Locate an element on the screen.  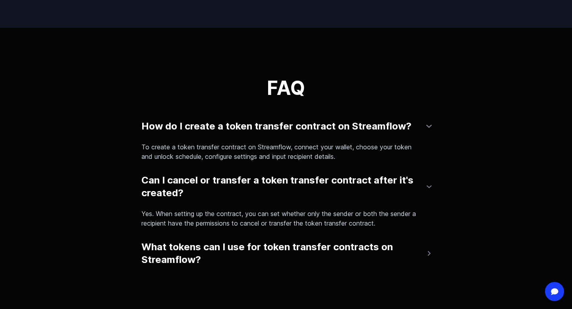
button: What tokens can I use for token transfer contracts on Streamflow? is located at coordinates (286, 253).